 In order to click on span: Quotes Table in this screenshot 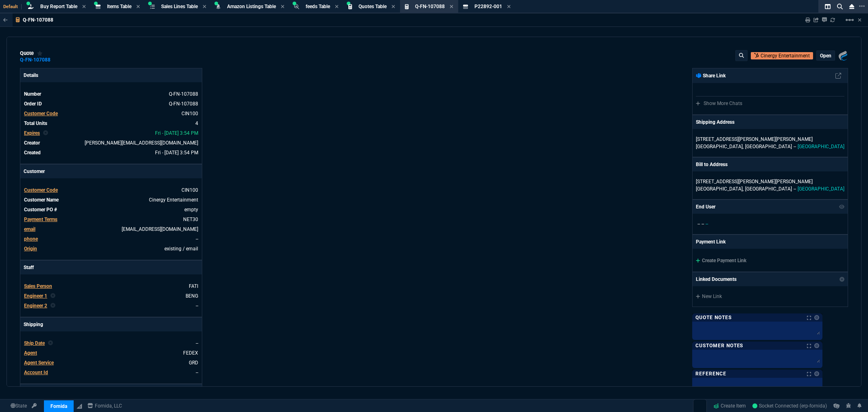, I will do `click(373, 7)`.